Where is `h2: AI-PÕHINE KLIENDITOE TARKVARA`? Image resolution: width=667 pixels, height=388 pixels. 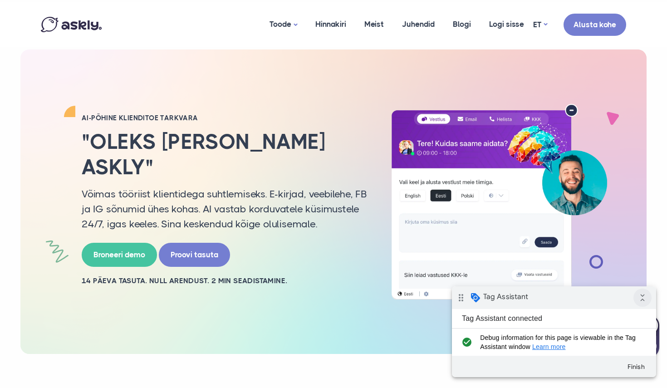 h2: AI-PÕHINE KLIENDITOE TARKVARA is located at coordinates (225, 118).